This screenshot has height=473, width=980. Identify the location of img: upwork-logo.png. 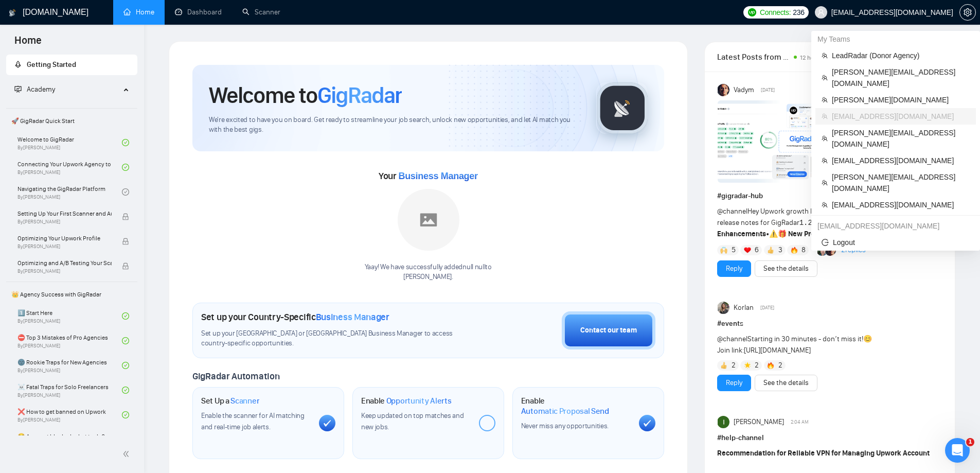
(752, 12).